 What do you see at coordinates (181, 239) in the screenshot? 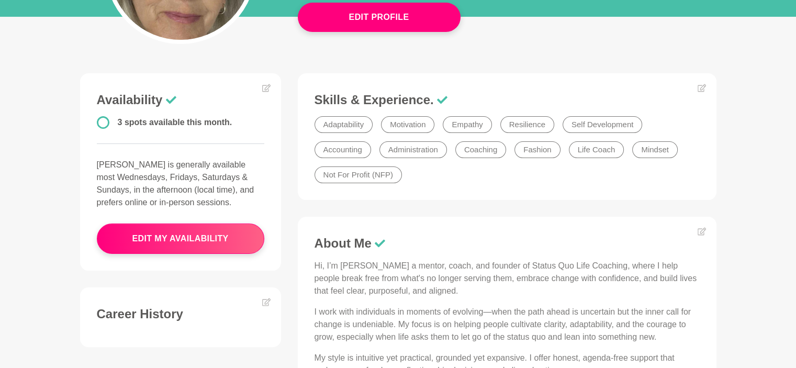
I see `button: edit my availability` at bounding box center [181, 239].